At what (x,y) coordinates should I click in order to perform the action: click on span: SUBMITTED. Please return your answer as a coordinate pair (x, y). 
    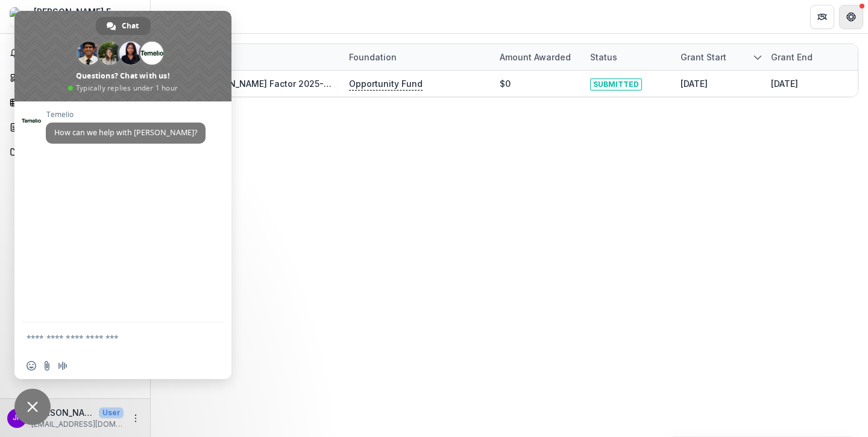
    Looking at the image, I should click on (616, 84).